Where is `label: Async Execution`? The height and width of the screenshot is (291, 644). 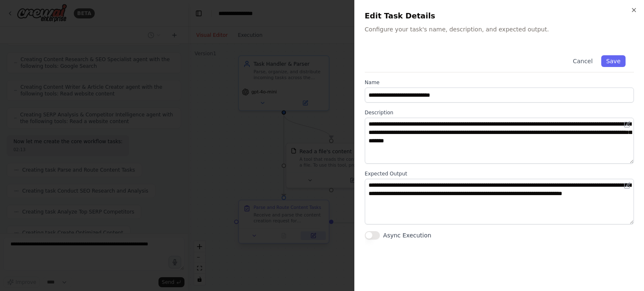 label: Async Execution is located at coordinates (408, 235).